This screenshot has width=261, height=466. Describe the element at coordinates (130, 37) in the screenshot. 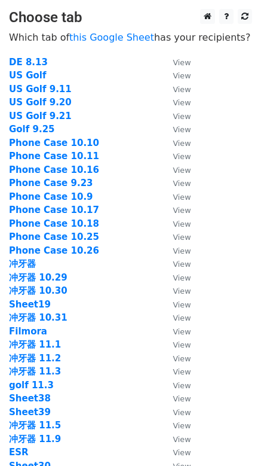

I see `p: Which tab of has your recipients?` at that location.